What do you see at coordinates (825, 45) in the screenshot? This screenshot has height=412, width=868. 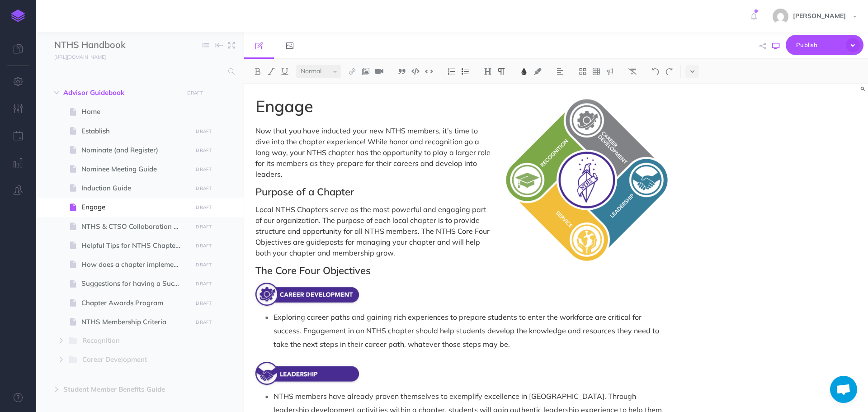 I see `button: Publish` at bounding box center [825, 45].